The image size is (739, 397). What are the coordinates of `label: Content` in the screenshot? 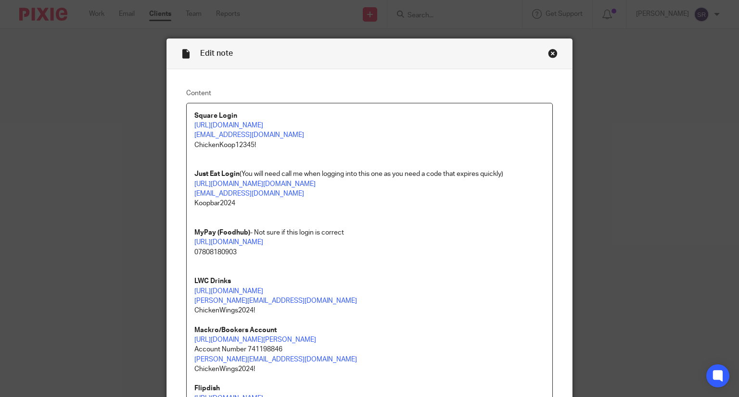 It's located at (370, 93).